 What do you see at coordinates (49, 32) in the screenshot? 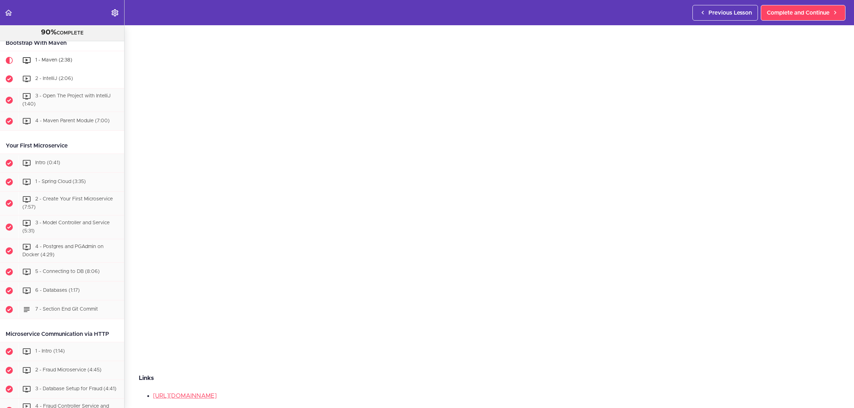
I see `span: 90%` at bounding box center [49, 32].